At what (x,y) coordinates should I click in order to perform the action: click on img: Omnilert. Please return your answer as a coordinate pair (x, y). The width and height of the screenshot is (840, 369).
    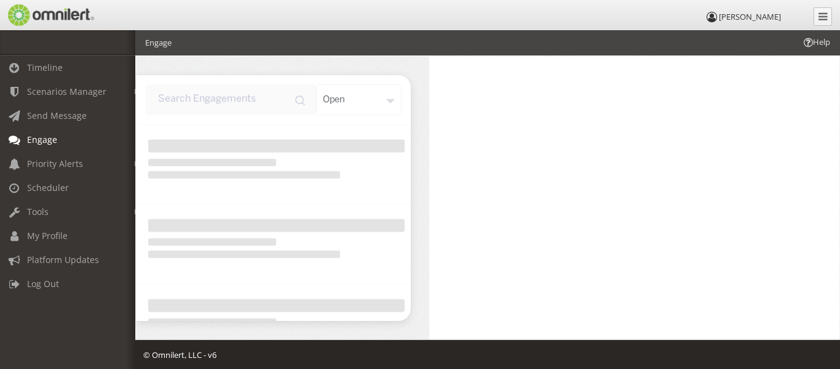
    Looking at the image, I should click on (50, 15).